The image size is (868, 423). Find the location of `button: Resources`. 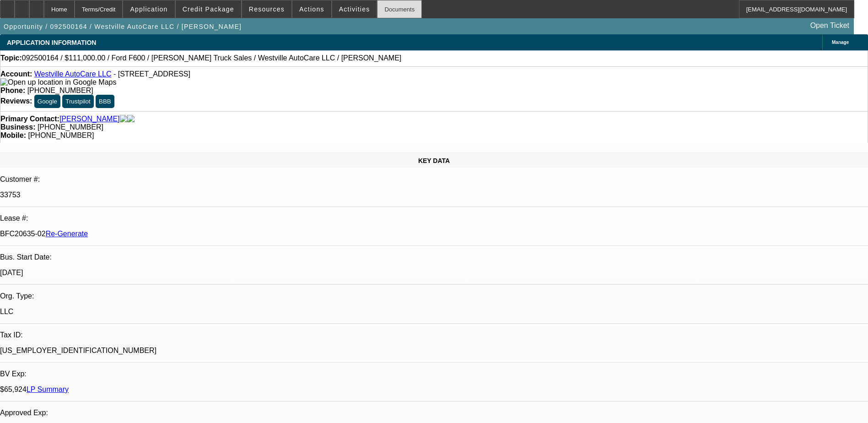

button: Resources is located at coordinates (267, 9).